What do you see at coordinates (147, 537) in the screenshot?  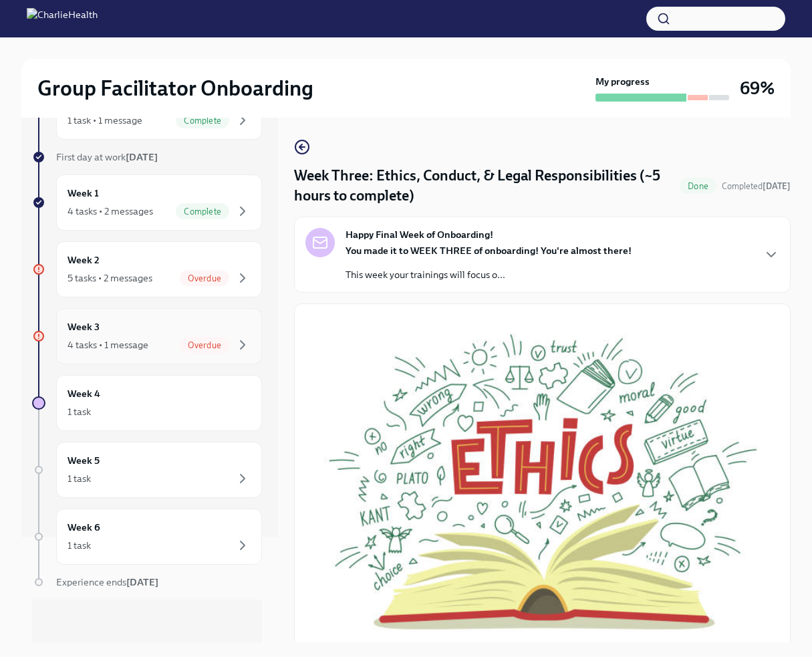 I see `a: Week 61 task` at bounding box center [147, 537].